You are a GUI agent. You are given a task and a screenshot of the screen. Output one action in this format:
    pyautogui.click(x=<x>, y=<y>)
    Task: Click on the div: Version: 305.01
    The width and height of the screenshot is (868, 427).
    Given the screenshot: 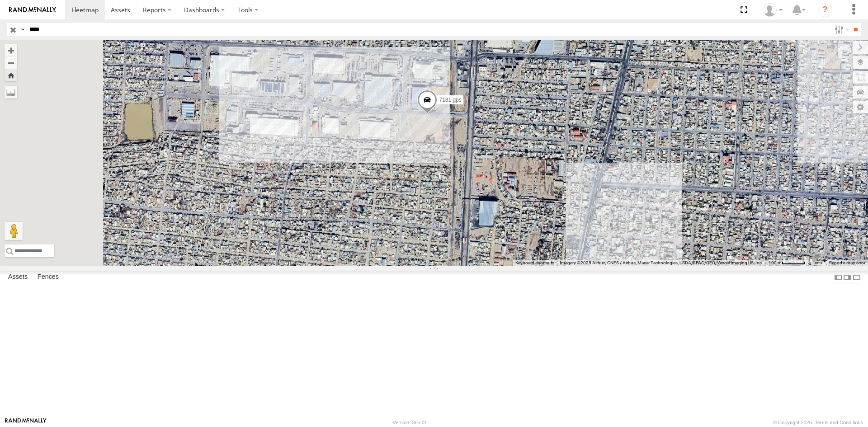 What is the action you would take?
    pyautogui.click(x=410, y=422)
    